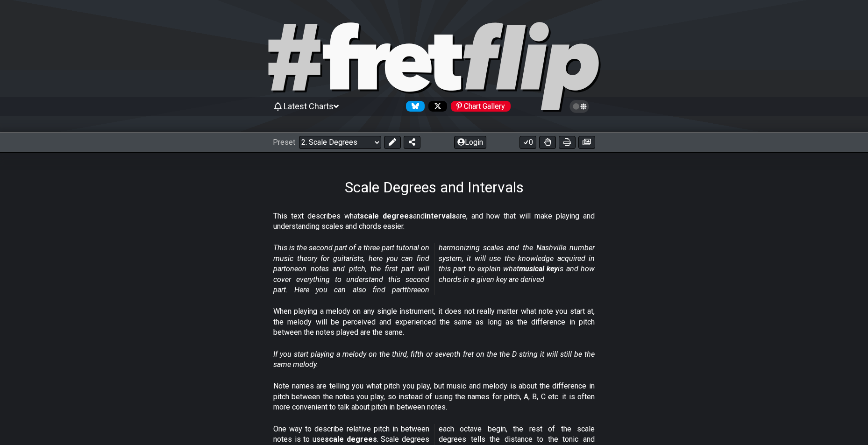 This screenshot has height=445, width=868. Describe the element at coordinates (528, 142) in the screenshot. I see `button: 0` at that location.